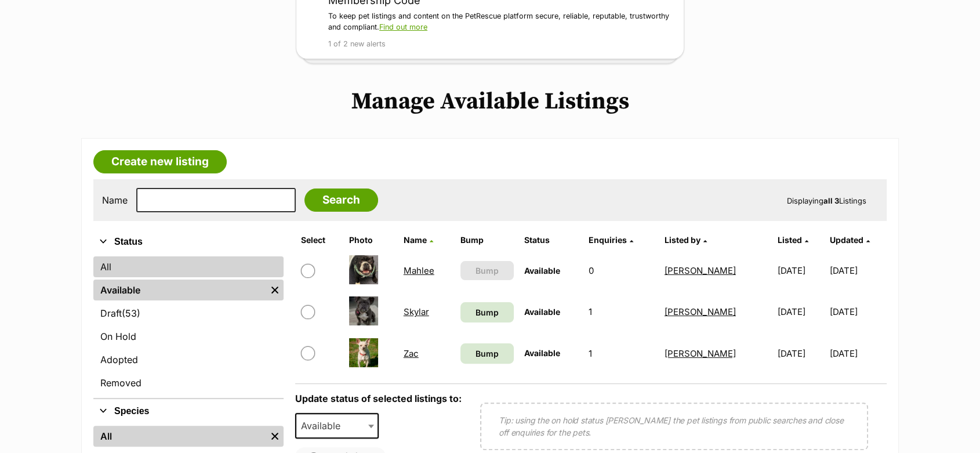 Image resolution: width=980 pixels, height=453 pixels. Describe the element at coordinates (188, 326) in the screenshot. I see `div: Status` at that location.